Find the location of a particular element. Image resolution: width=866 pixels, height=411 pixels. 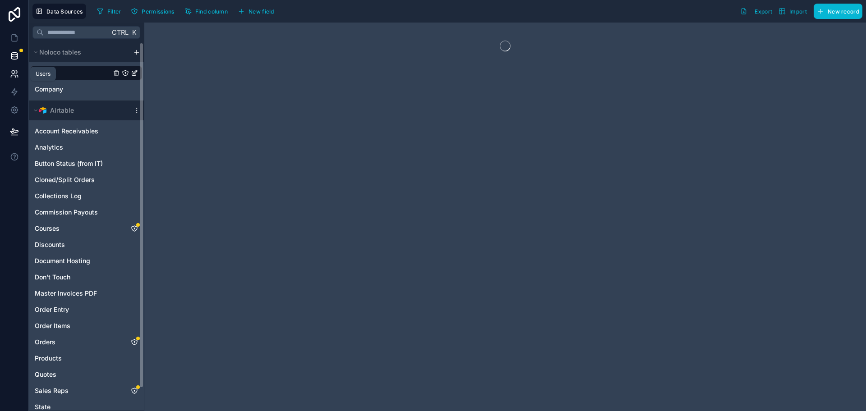

div: Users is located at coordinates (43, 74).